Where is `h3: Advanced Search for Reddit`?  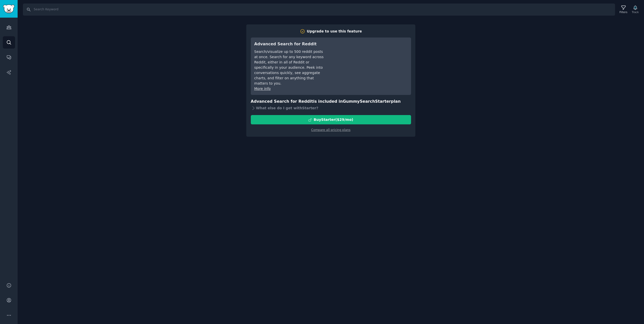 h3: Advanced Search for Reddit is located at coordinates (290, 44).